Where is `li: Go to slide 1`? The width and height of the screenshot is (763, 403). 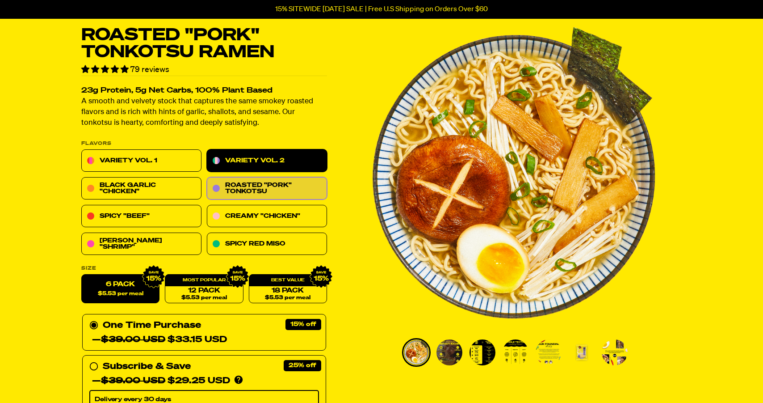 li: Go to slide 1 is located at coordinates (416, 352).